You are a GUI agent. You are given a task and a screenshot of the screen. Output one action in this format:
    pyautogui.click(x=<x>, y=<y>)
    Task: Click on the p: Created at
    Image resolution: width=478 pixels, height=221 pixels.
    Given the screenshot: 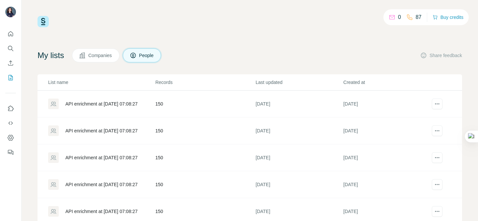 What is the action you would take?
    pyautogui.click(x=387, y=82)
    